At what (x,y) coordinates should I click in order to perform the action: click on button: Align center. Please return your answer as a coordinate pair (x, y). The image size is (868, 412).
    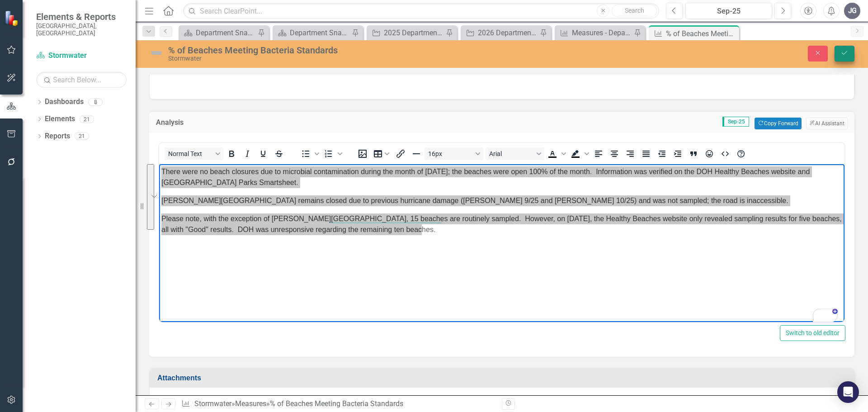
    Looking at the image, I should click on (615, 154).